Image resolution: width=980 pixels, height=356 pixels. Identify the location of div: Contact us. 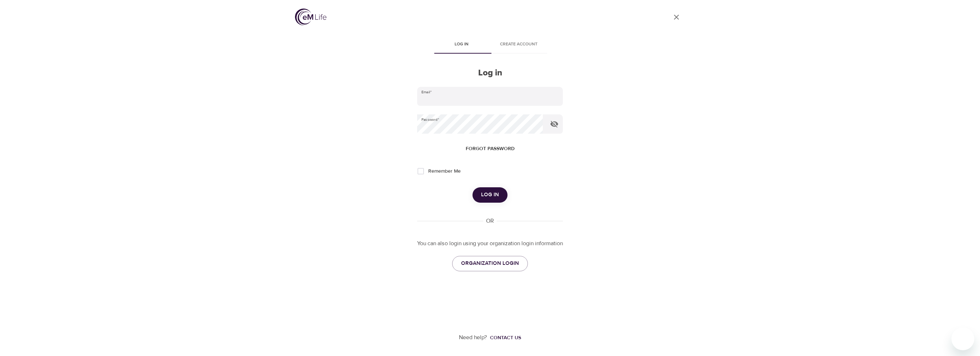
(505, 338).